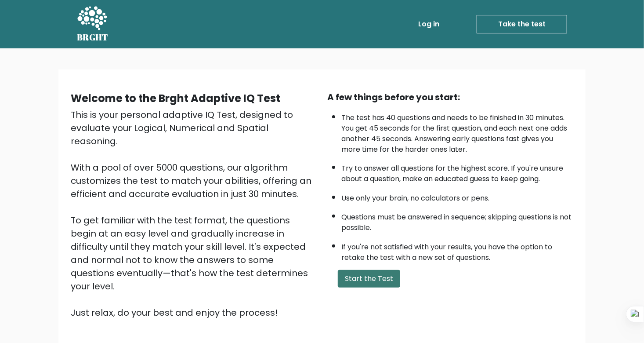 This screenshot has height=343, width=644. I want to click on h5: BRGHT, so click(92, 38).